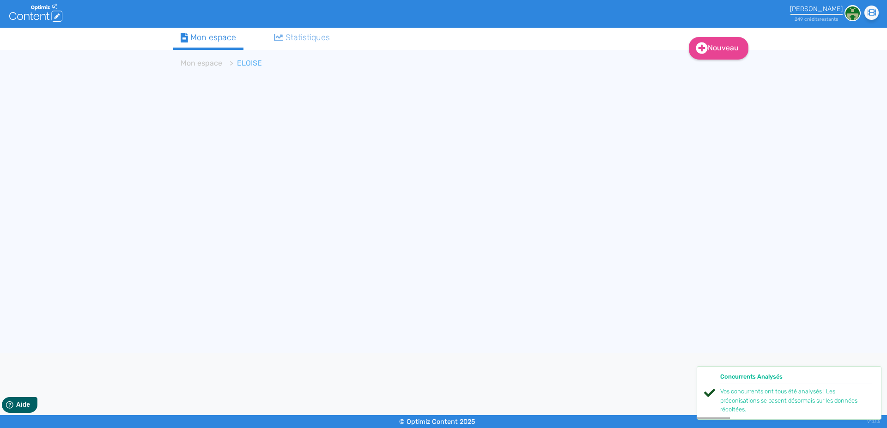  I want to click on span: Aide, so click(54, 11).